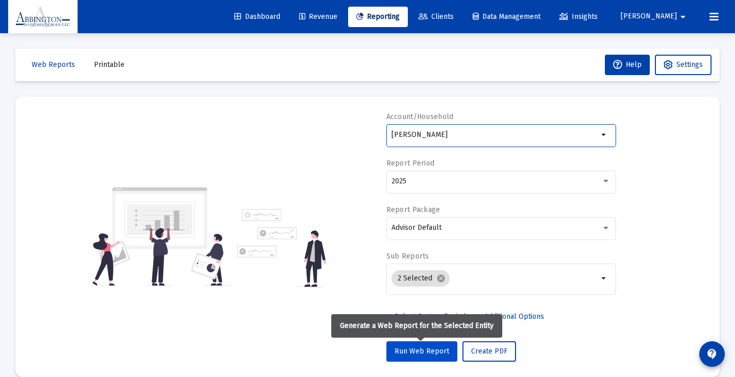  I want to click on span: Printable, so click(109, 64).